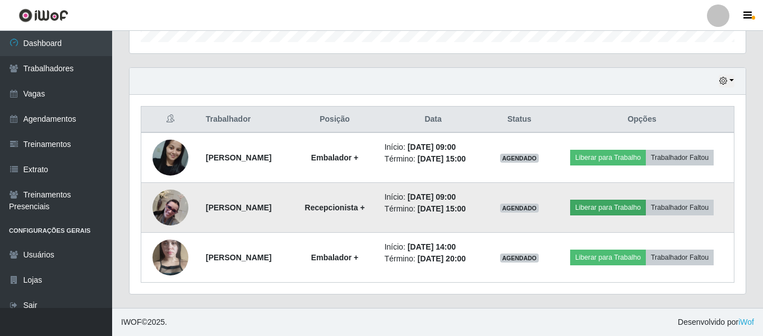  What do you see at coordinates (170, 257) in the screenshot?
I see `img: 1747227307483.jpeg` at bounding box center [170, 257].